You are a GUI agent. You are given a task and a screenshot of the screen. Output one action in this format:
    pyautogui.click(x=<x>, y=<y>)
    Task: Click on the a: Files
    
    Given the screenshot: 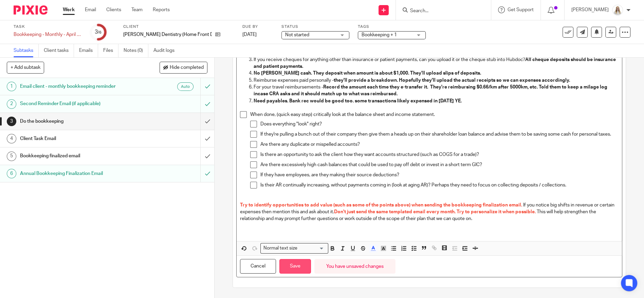 What is the action you would take?
    pyautogui.click(x=110, y=51)
    